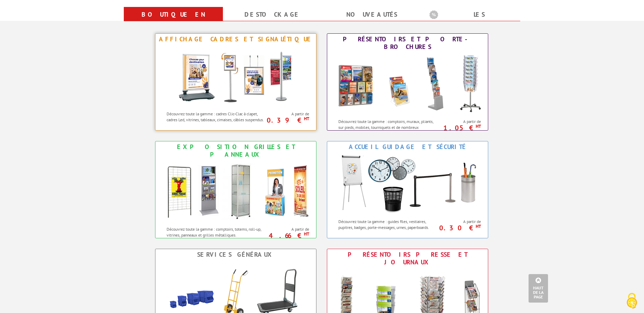  Describe the element at coordinates (407, 184) in the screenshot. I see `img: Accueil Guidage et Sécurité` at that location.